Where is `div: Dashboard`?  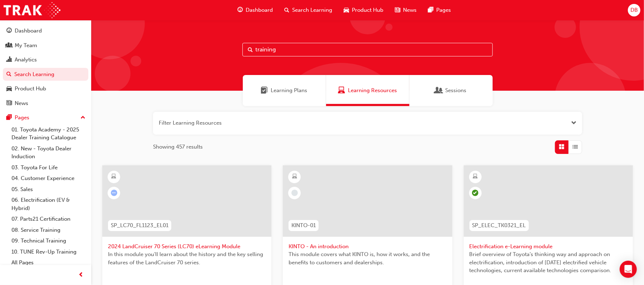
div: Dashboard is located at coordinates (28, 31).